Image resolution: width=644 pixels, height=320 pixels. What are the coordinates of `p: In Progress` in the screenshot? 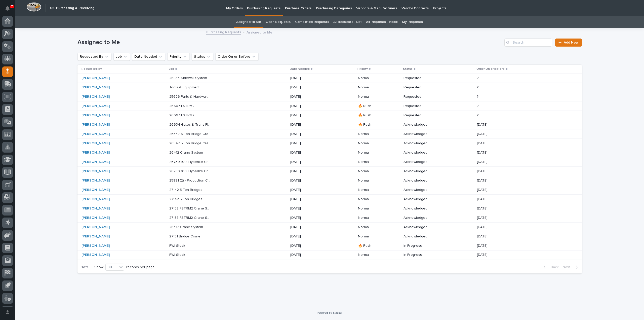 It's located at (424, 255).